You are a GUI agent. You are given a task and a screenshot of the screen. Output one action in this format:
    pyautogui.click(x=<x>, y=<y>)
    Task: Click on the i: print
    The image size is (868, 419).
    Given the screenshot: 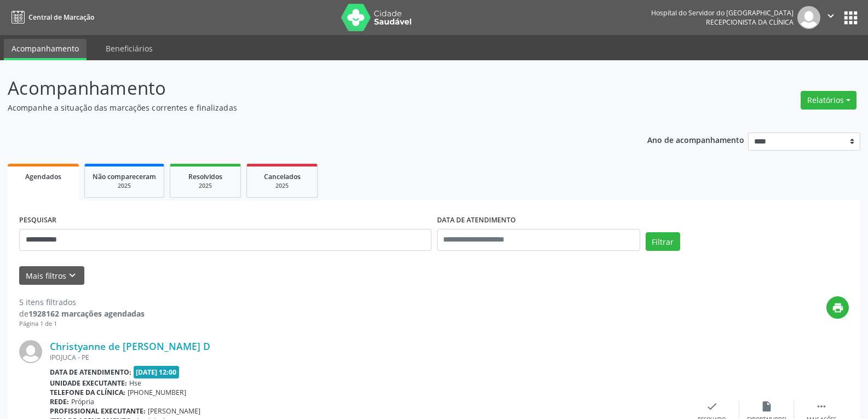 What is the action you would take?
    pyautogui.click(x=838, y=308)
    